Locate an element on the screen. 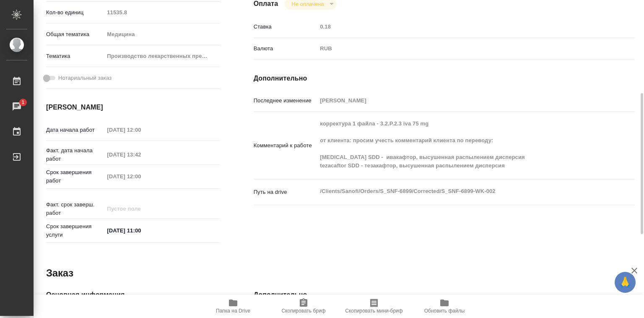 The image size is (644, 318). span: Скопировать мини-бриф is located at coordinates (374, 311).